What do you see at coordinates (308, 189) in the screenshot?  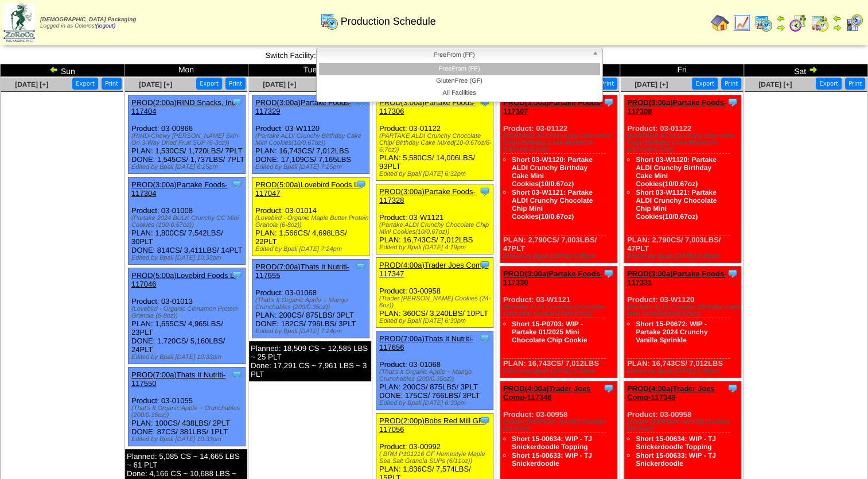 I see `a: PROD(5:00a)Lovebird Foods L-117047` at bounding box center [308, 189].